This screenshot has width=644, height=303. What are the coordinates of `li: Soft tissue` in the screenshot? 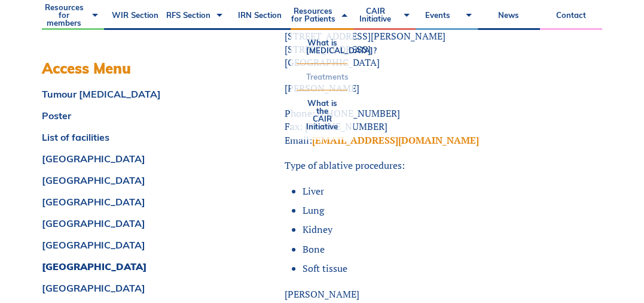 It's located at (407, 268).